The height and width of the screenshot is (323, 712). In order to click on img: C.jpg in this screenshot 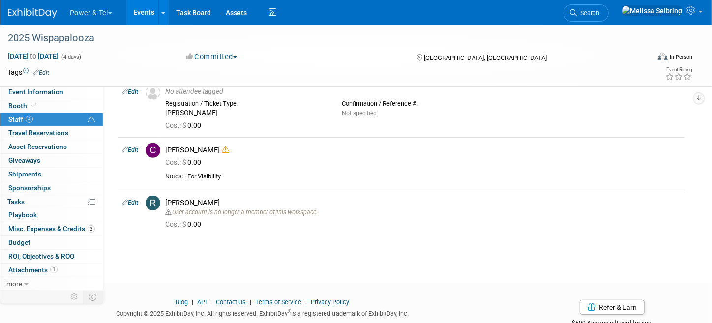, I will do `click(153, 150)`.